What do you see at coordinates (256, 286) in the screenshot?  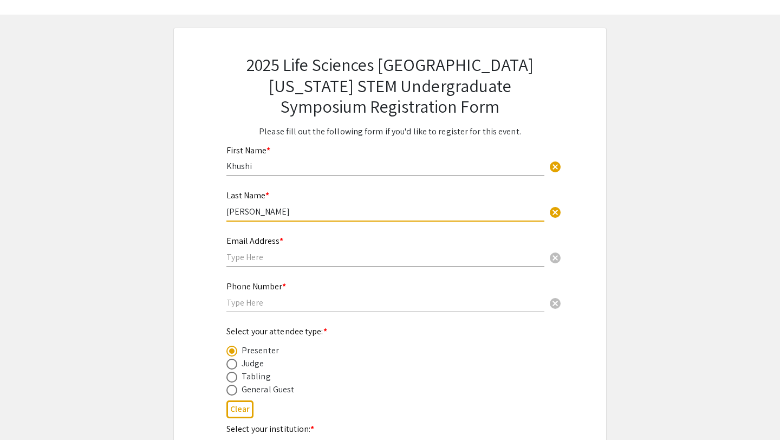 I see `mat-label: Phone Number` at bounding box center [256, 286].